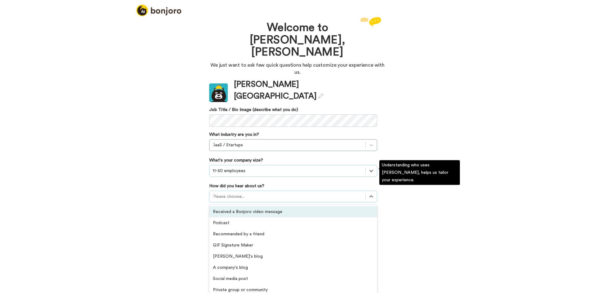 The width and height of the screenshot is (595, 293). What do you see at coordinates (293, 245) in the screenshot?
I see `div: GIF Signature Maker` at bounding box center [293, 245].